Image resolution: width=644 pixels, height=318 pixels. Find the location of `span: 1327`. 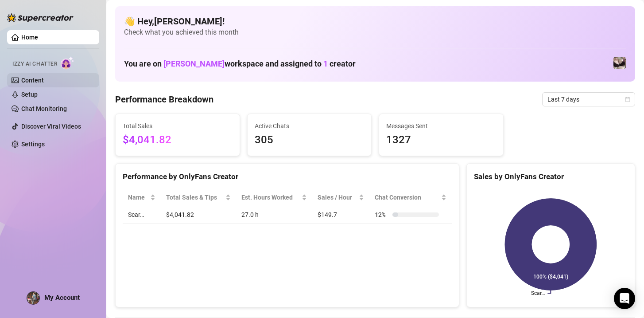

span: 1327 is located at coordinates (441, 140).